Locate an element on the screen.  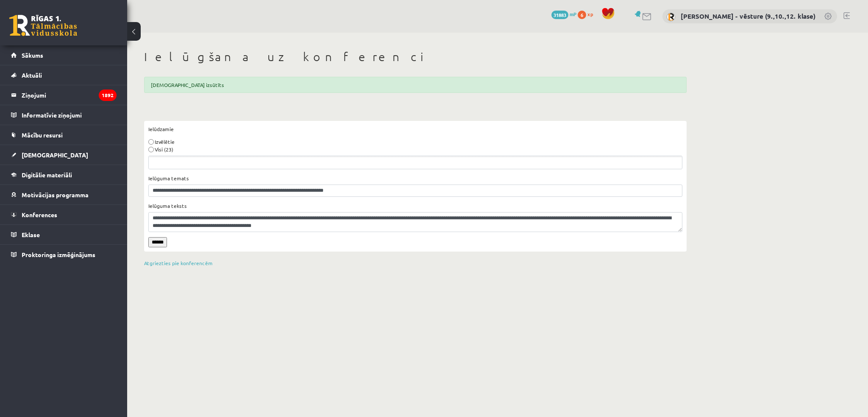
span: 31883 is located at coordinates (560, 15).